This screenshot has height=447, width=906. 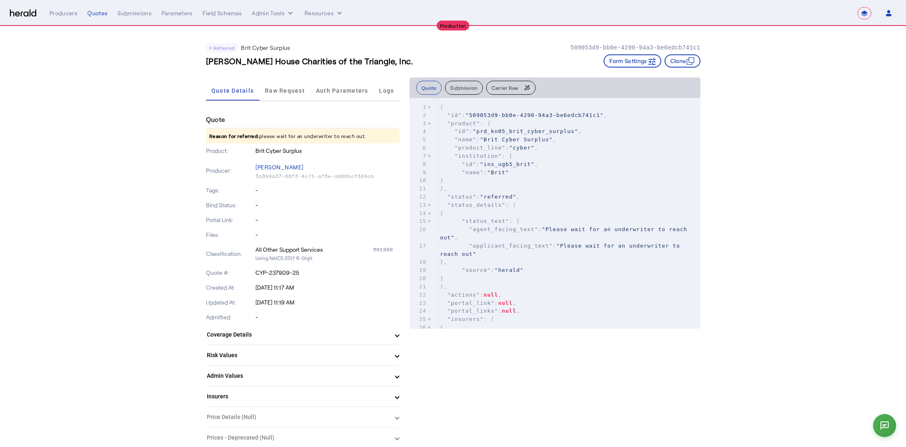 I want to click on mat-expansion-panel-header: Risk Values, so click(x=303, y=355).